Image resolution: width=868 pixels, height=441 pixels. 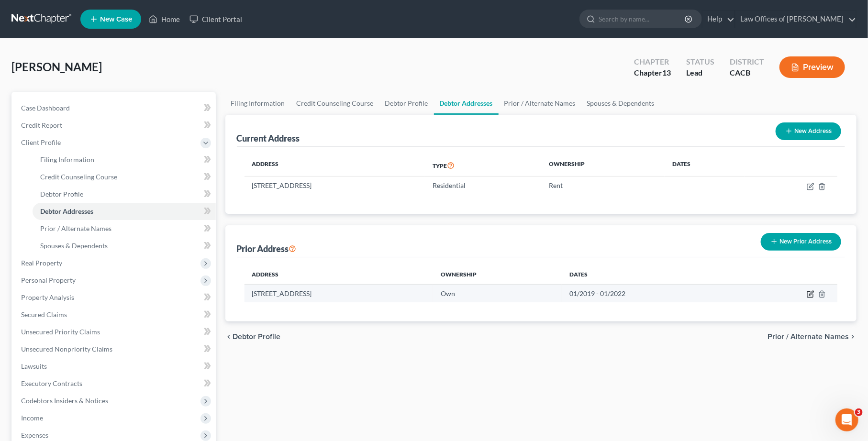 What do you see at coordinates (651, 293) in the screenshot?
I see `td: 01/2019 - 01/2022` at bounding box center [651, 293].